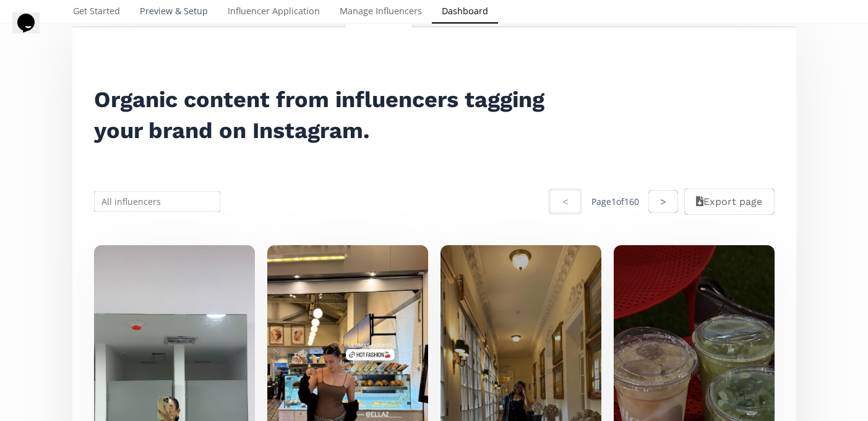 This screenshot has height=421, width=868. Describe the element at coordinates (327, 115) in the screenshot. I see `h2: Organic content from influencers tagging your brand on Instagram.` at that location.